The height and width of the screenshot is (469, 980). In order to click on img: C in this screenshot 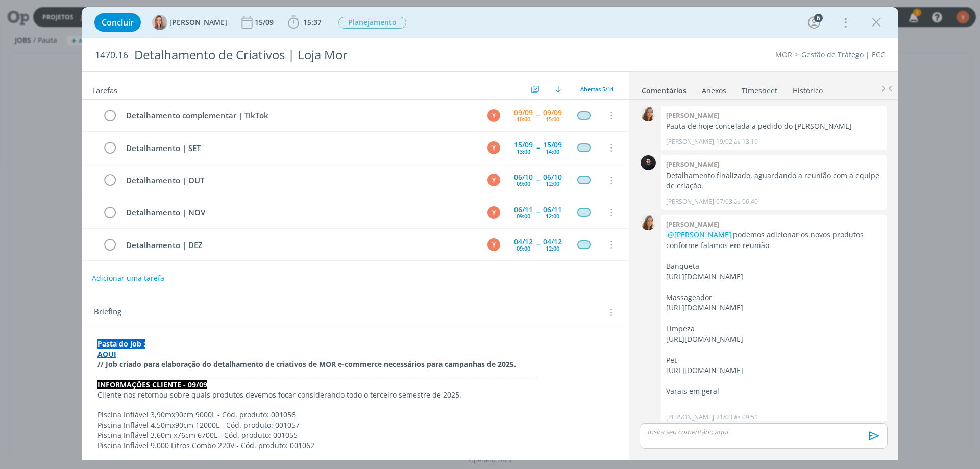, I will do `click(648, 163)`.